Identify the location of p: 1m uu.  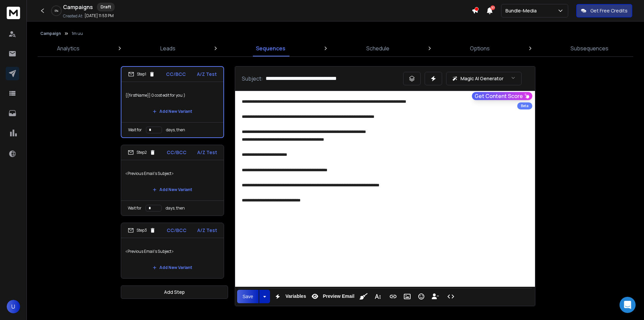
(77, 34).